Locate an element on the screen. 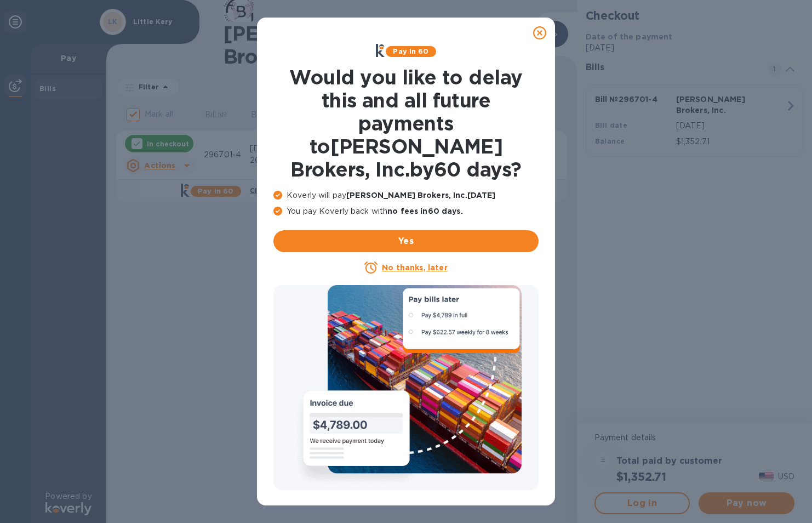  p: Koverly will pay is located at coordinates (406, 195).